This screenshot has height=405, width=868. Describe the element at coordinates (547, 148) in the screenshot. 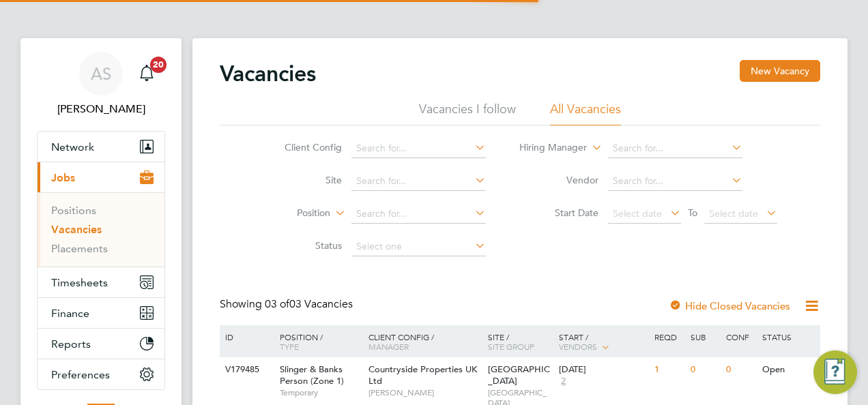

I see `label: Hiring Manager` at that location.